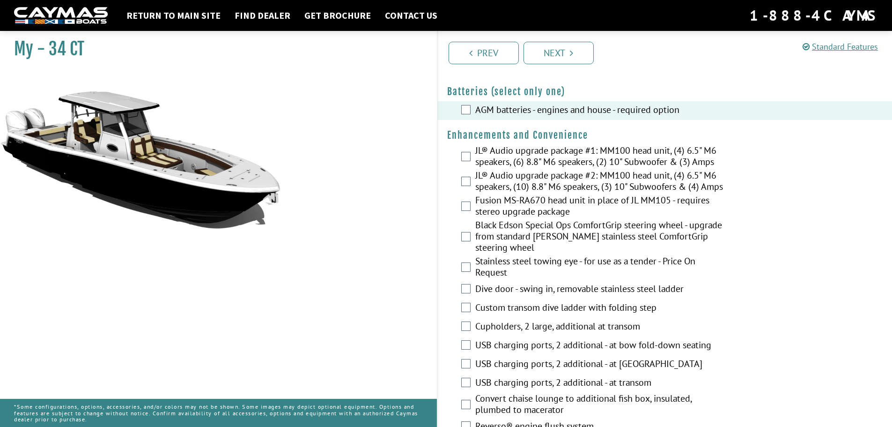 The height and width of the screenshot is (427, 892). I want to click on p: *Some configurations, options, accessories, and/or colors may not be shown. Some images may depic..., so click(218, 413).